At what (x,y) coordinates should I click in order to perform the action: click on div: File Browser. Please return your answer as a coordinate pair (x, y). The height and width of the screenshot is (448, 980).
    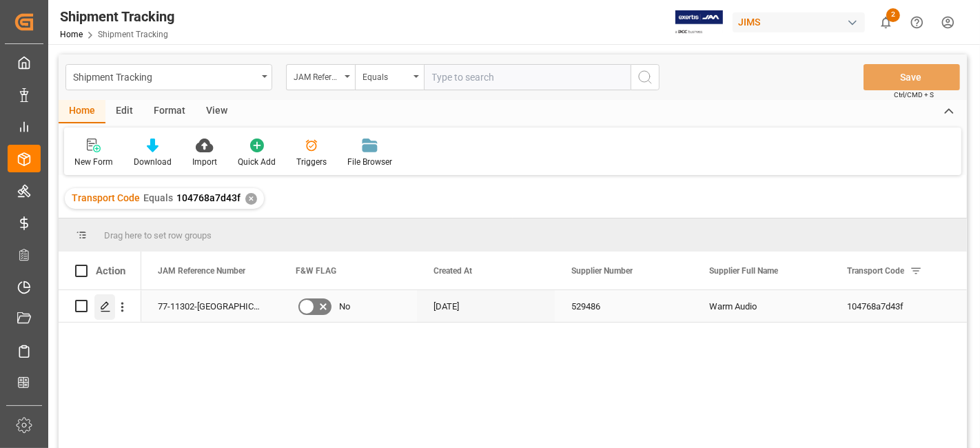
    Looking at the image, I should click on (370, 162).